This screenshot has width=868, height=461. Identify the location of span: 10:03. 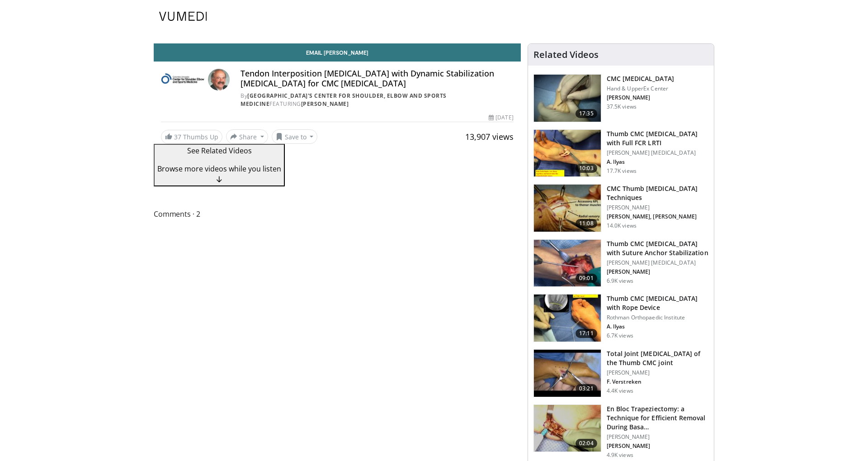
(586, 168).